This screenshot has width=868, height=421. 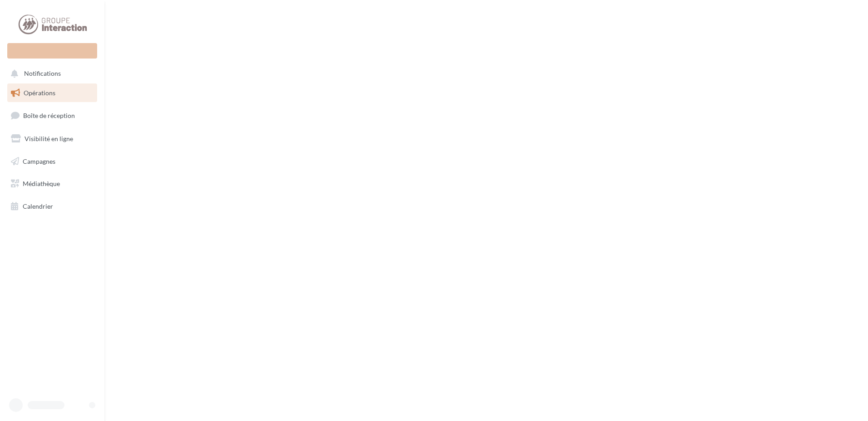 What do you see at coordinates (53, 183) in the screenshot?
I see `a: Médiathèque` at bounding box center [53, 183].